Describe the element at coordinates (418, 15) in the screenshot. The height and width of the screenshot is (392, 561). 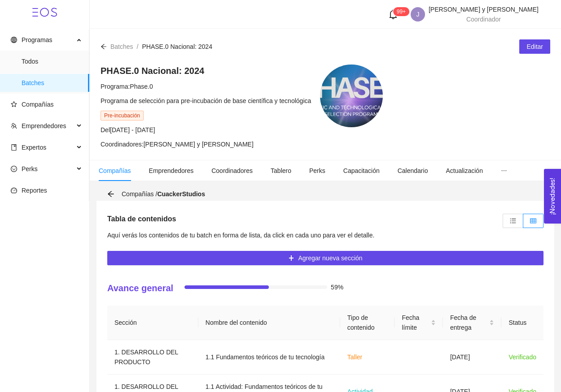
I see `span: J` at that location.